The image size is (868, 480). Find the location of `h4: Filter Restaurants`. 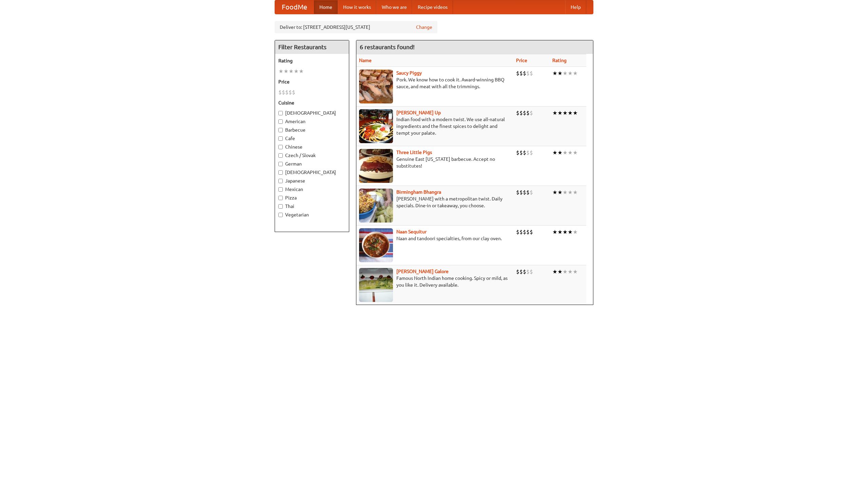

h4: Filter Restaurants is located at coordinates (312, 47).